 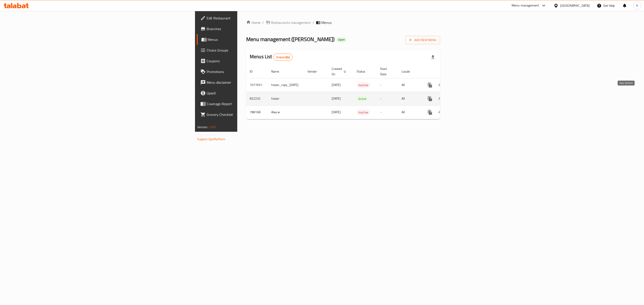 I want to click on div: Menu-management, so click(x=525, y=6).